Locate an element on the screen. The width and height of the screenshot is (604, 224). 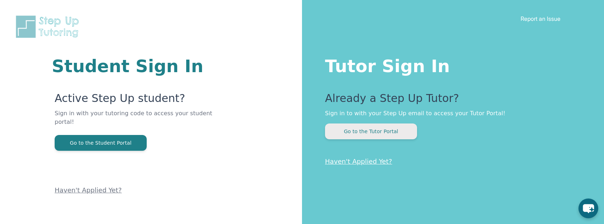
p: Sign in to with your Step Up email to access your Tutor Portal! is located at coordinates (450, 114).